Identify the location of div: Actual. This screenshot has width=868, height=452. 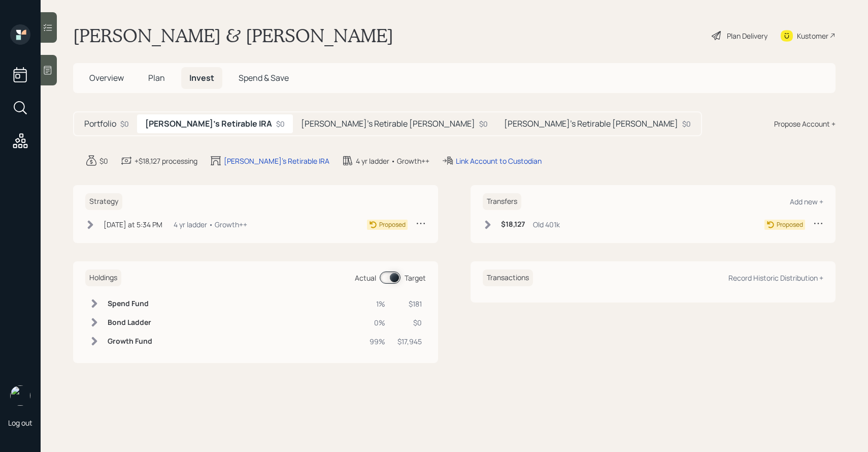
(366, 277).